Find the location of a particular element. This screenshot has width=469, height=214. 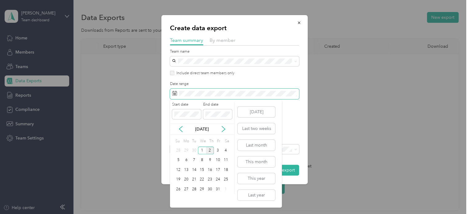

label: Team name is located at coordinates (235, 52).